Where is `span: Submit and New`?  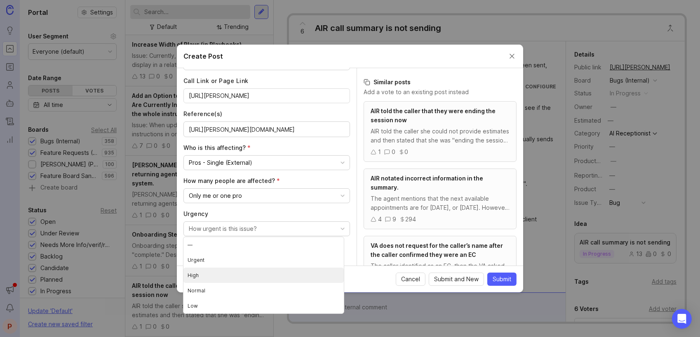 span: Submit and New is located at coordinates (457, 279).